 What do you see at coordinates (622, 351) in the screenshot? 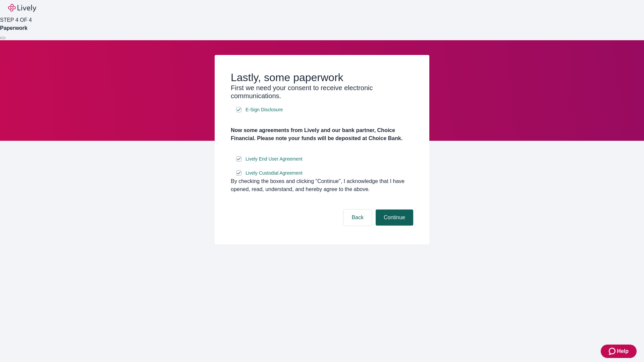
I see `span: Help` at bounding box center [622, 351].